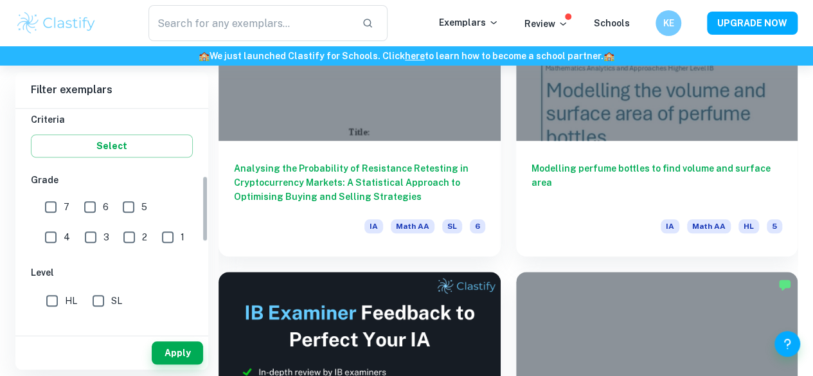 This screenshot has width=813, height=376. Describe the element at coordinates (112, 272) in the screenshot. I see `h6: Level` at that location.